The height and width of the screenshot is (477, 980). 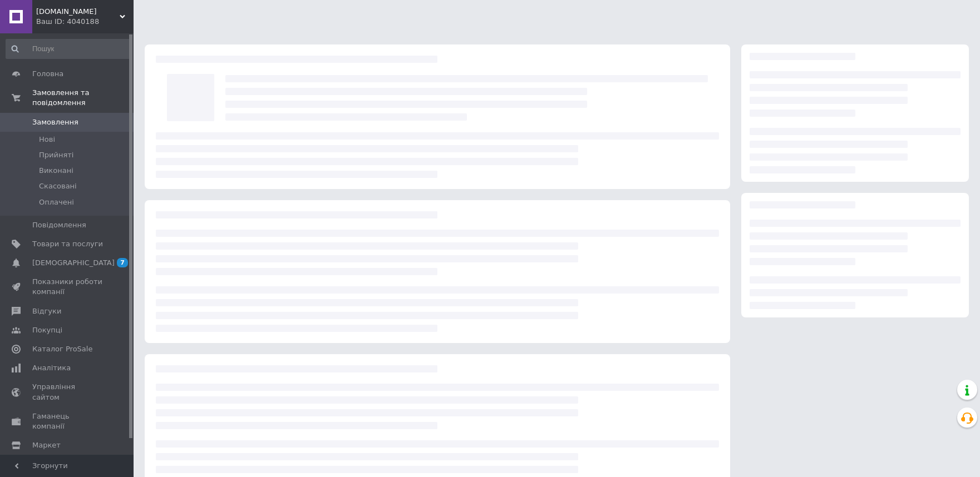 I want to click on span: Виконані, so click(x=56, y=171).